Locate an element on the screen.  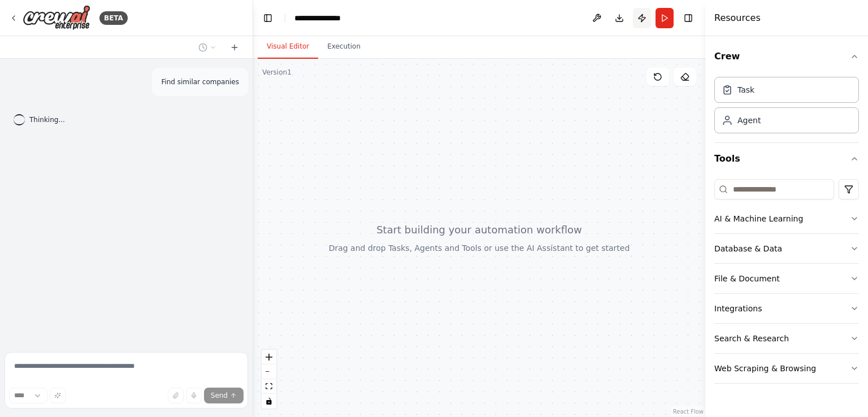
a: React Flow attribution is located at coordinates (688, 411).